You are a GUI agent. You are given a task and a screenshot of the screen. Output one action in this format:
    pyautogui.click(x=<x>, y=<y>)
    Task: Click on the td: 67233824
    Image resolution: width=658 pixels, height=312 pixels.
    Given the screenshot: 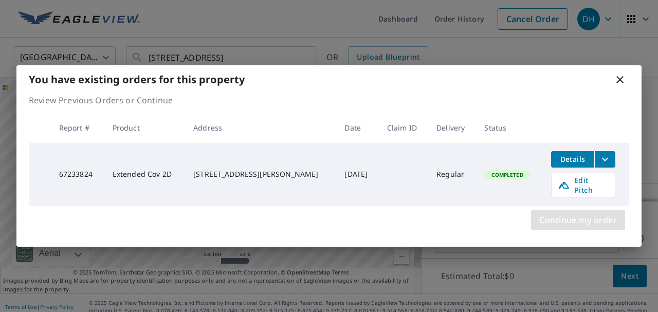 What is the action you would take?
    pyautogui.click(x=78, y=174)
    